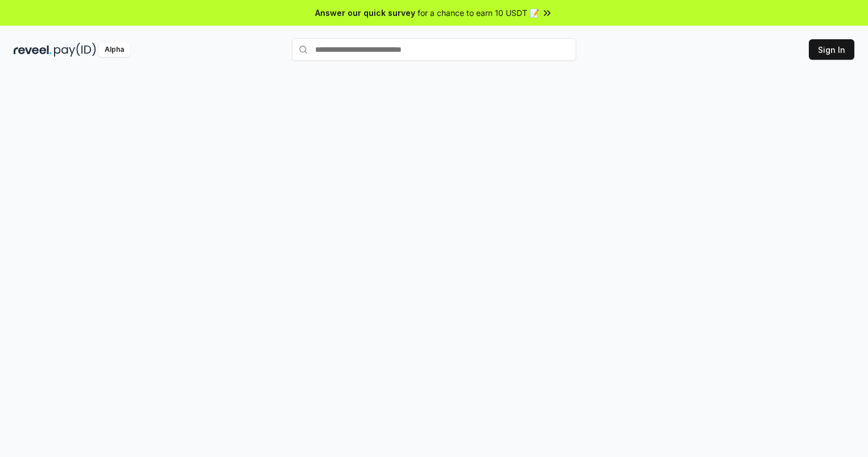  Describe the element at coordinates (365, 13) in the screenshot. I see `span: Answer our quick survey` at that location.